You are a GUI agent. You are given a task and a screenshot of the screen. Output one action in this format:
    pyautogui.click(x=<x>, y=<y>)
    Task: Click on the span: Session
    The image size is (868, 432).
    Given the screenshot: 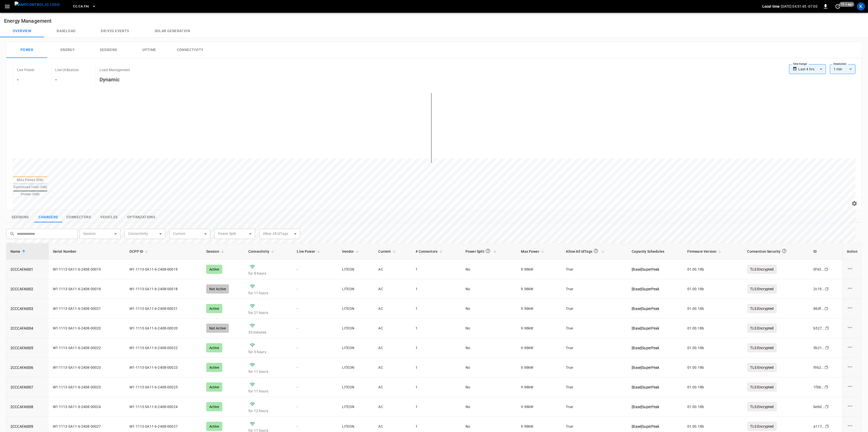 What is the action you would take?
    pyautogui.click(x=216, y=251)
    